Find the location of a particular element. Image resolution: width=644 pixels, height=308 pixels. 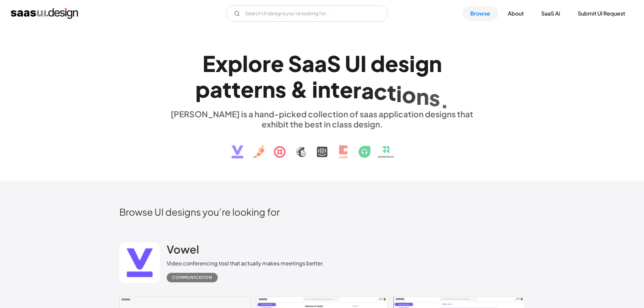

div: Video conferencing tool that actually makes meetings better. is located at coordinates (245, 263).